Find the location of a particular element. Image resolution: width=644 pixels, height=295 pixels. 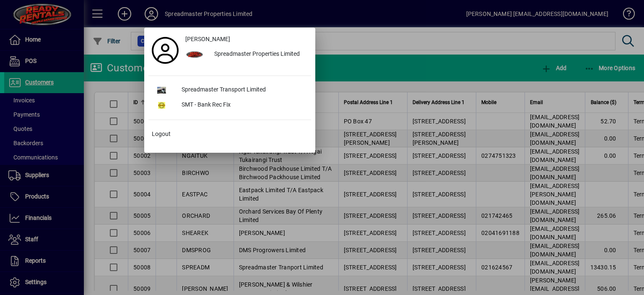

span: Logout is located at coordinates (161, 134).